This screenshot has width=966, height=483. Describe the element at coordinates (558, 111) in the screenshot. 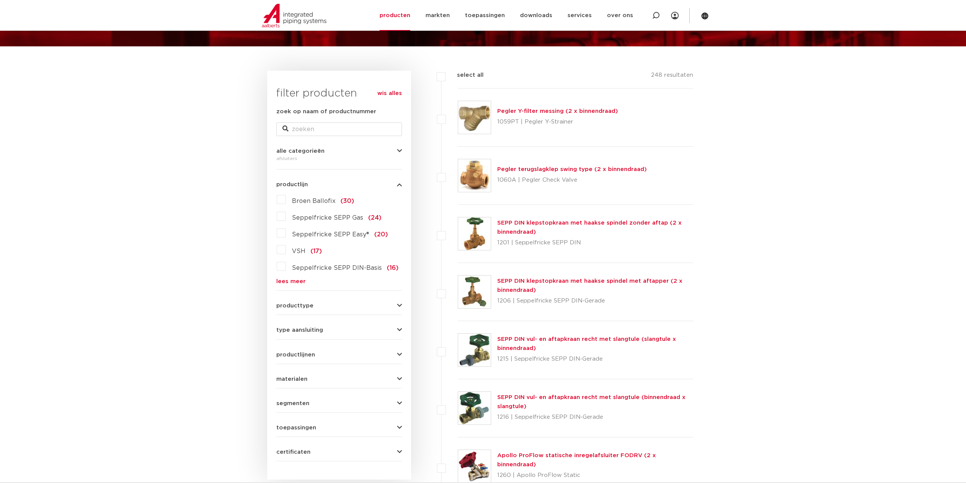

I see `a: Pegler Y-filter messing (2 x binnendraad)` at that location.